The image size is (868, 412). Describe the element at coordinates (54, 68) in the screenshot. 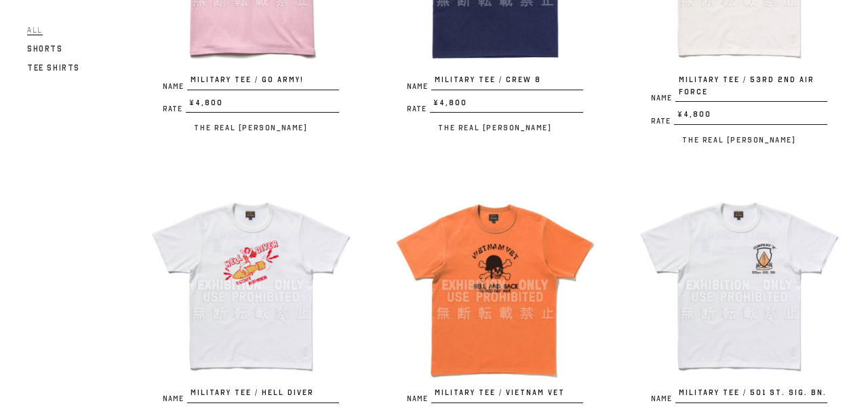

I see `span: Tee Shirts` at that location.